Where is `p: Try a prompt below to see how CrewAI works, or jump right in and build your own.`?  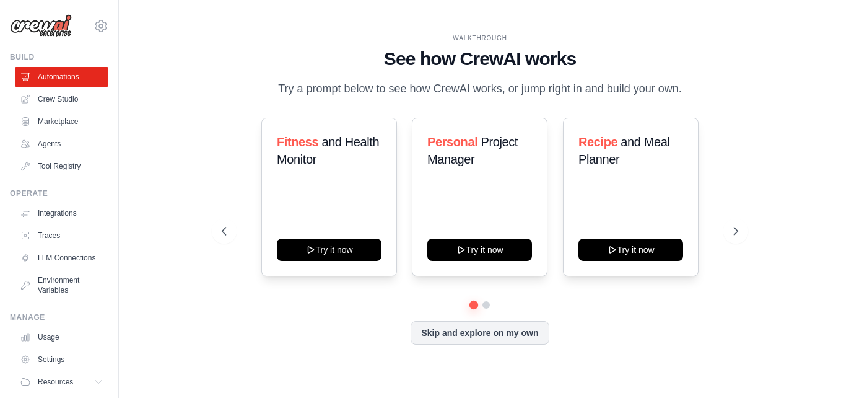
p: Try a prompt below to see how CrewAI works, or jump right in and build your own. is located at coordinates (480, 89).